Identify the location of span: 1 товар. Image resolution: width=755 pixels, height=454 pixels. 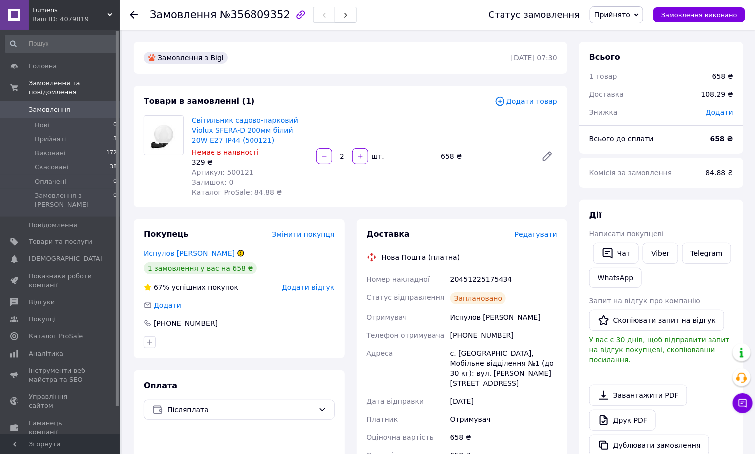
(603, 76).